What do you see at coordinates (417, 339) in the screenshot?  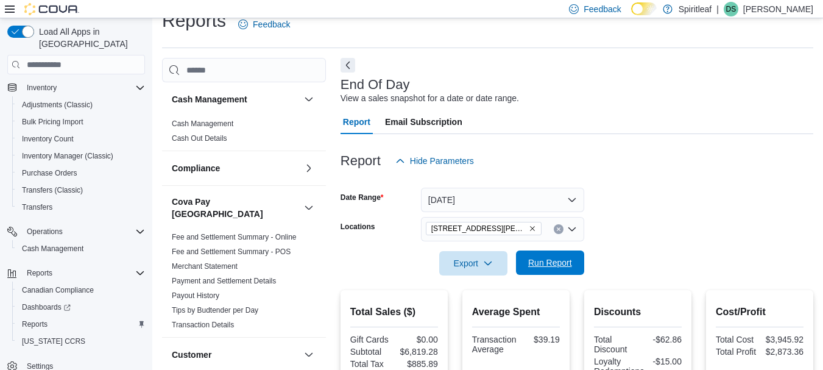 I see `div: $0.00` at bounding box center [417, 339].